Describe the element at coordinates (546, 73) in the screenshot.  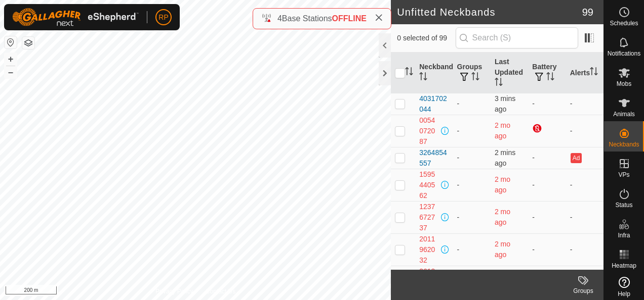
I see `th: Battery` at that location.